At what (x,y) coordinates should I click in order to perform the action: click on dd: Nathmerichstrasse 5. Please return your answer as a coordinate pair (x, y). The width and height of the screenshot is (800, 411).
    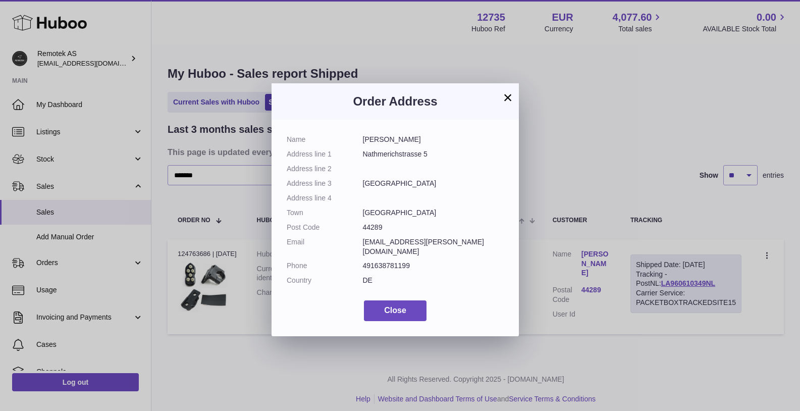
    Looking at the image, I should click on (434, 154).